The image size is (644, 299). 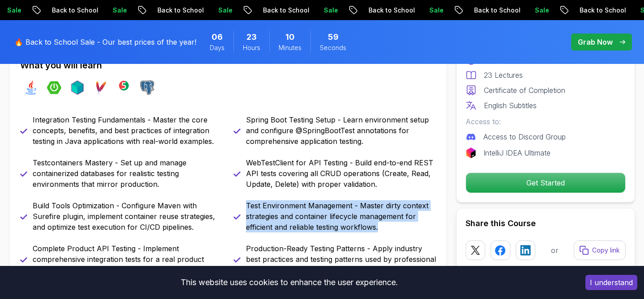 What do you see at coordinates (606, 250) in the screenshot?
I see `p: Copy link` at bounding box center [606, 250].